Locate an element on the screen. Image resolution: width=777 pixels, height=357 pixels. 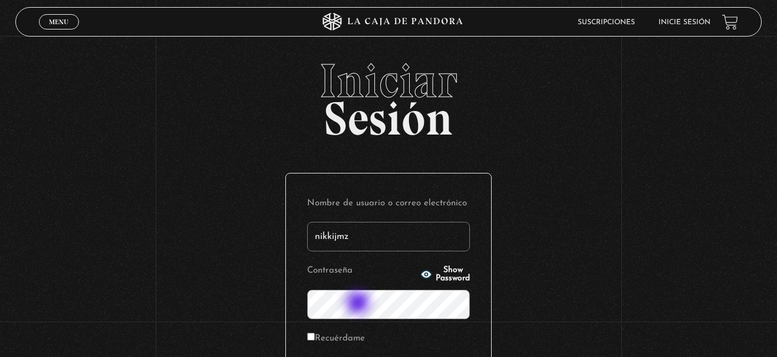
span: Cerrar is located at coordinates (59, 32).